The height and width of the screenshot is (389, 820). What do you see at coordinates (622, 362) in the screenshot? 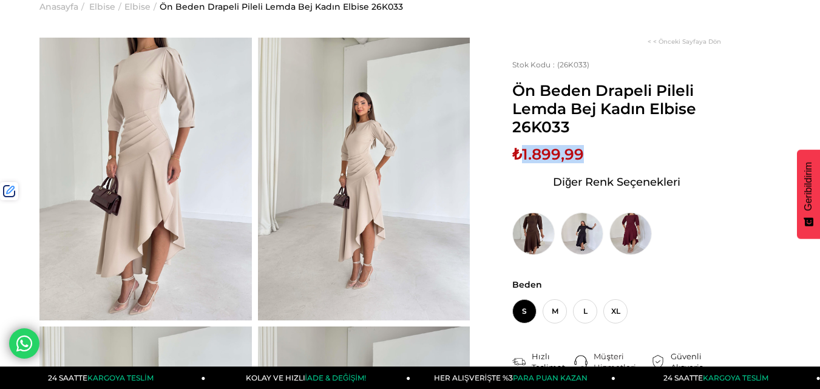
I see `div: Müşteri Hizmetleri` at bounding box center [622, 362].